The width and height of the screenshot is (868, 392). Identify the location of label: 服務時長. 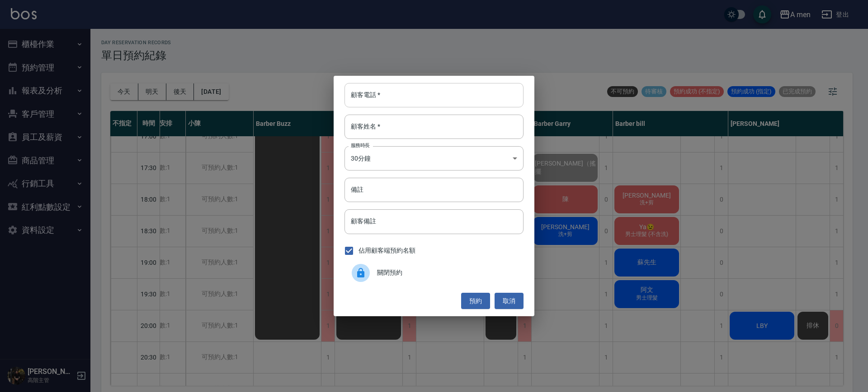
(360, 145).